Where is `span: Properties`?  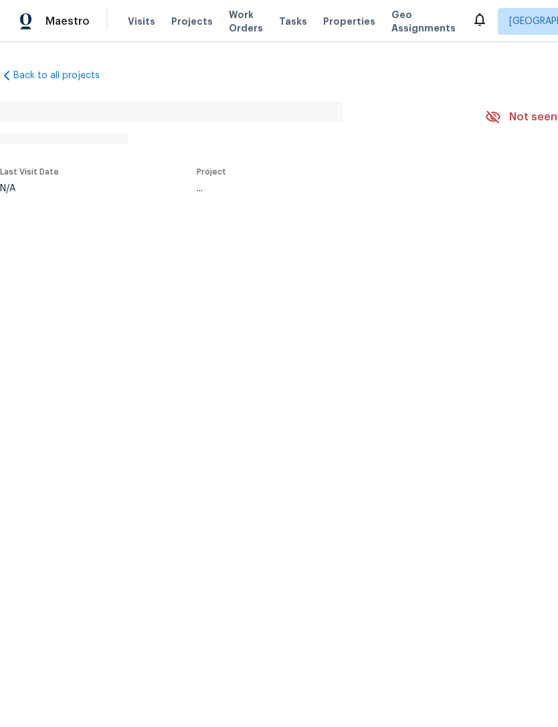 span: Properties is located at coordinates (349, 21).